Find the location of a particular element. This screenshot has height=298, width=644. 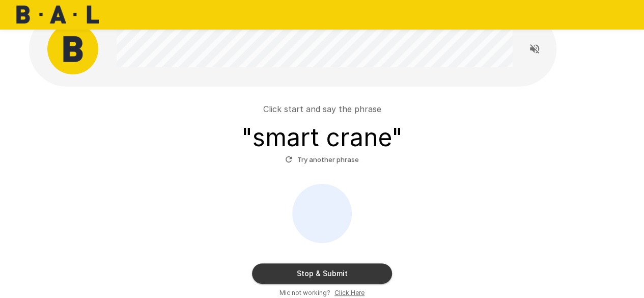

span: Mic not working? is located at coordinates (305, 293).